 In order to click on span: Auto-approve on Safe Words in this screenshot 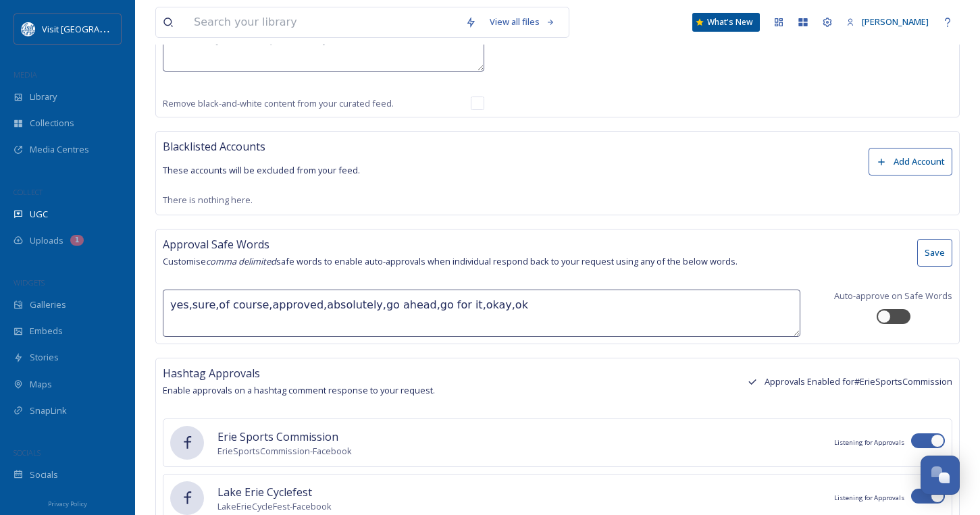, I will do `click(893, 296)`.